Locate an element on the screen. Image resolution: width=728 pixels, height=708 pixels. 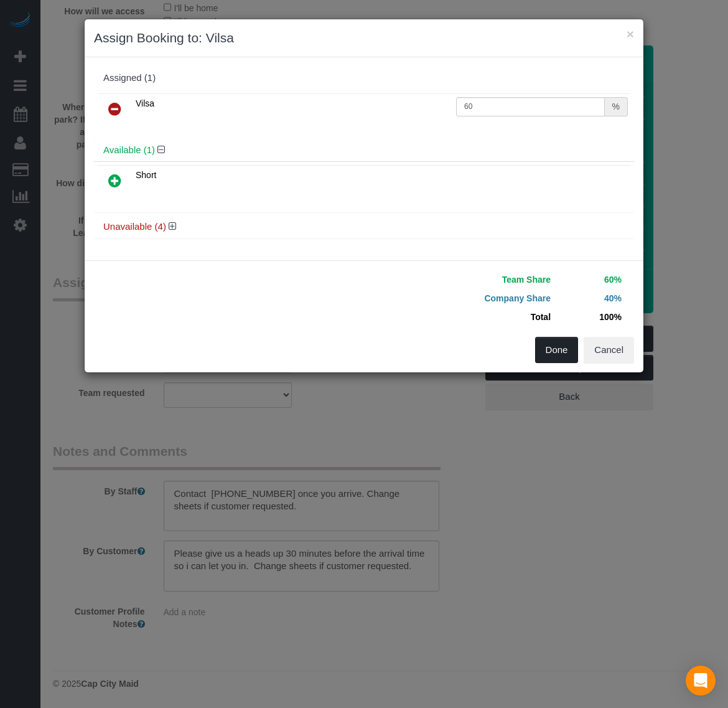
button: Done is located at coordinates (557, 350).